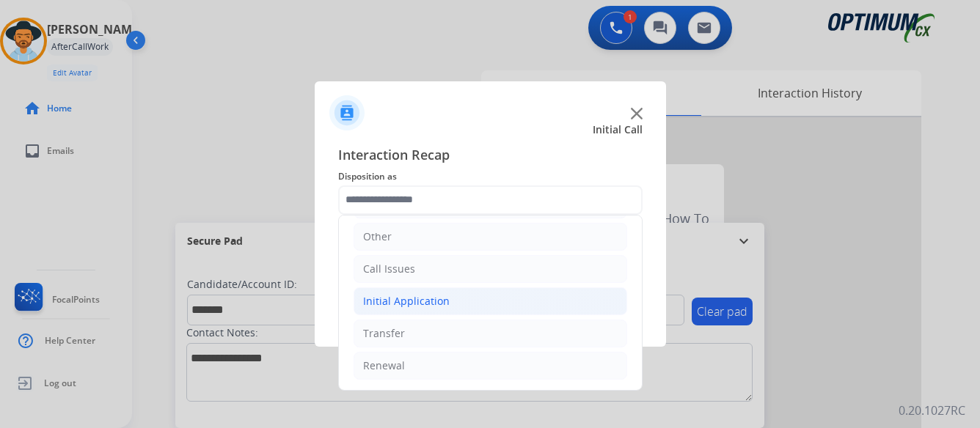 Image resolution: width=980 pixels, height=428 pixels. I want to click on img: contactIcon, so click(347, 113).